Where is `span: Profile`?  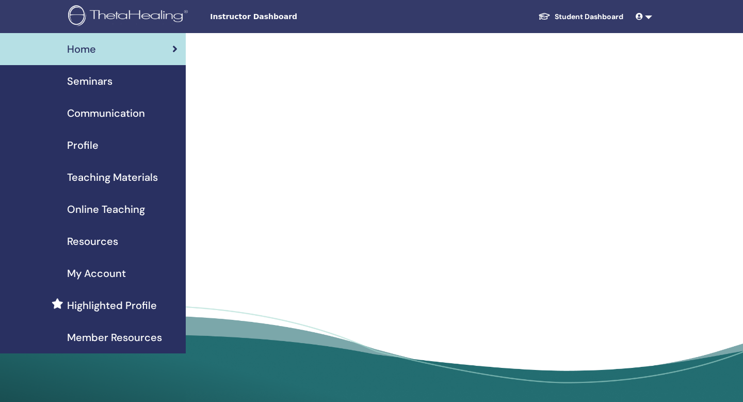 span: Profile is located at coordinates (83, 145).